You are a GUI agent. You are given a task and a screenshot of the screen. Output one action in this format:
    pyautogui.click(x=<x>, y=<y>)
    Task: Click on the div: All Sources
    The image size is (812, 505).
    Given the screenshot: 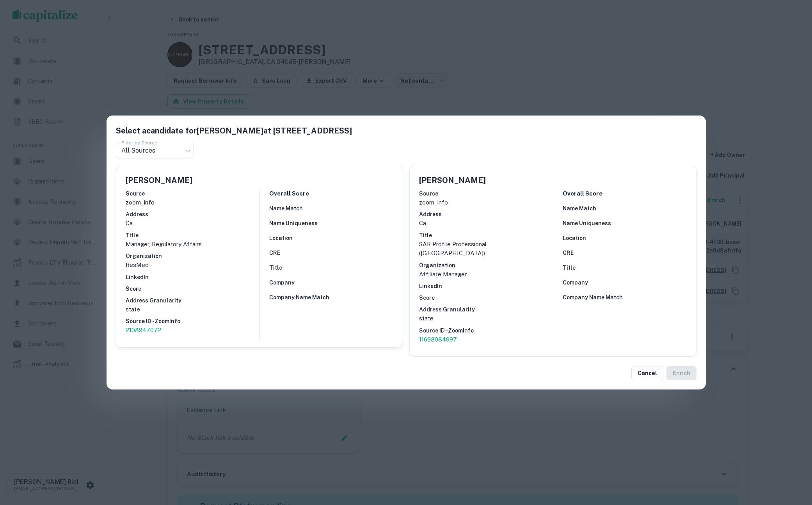 What is the action you would take?
    pyautogui.click(x=155, y=150)
    